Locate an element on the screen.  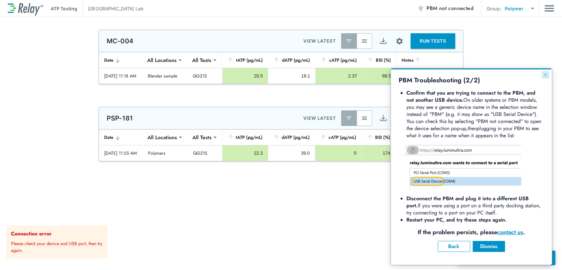
li: On older systems or PBM models, you may see a generic device name in the selection window instead... is located at coordinates (84, 46).